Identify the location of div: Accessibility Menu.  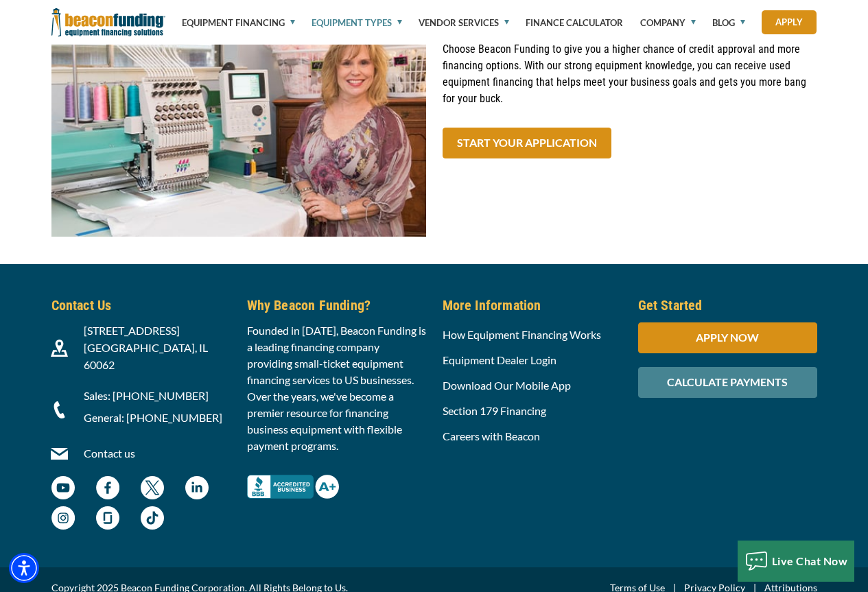
(24, 568).